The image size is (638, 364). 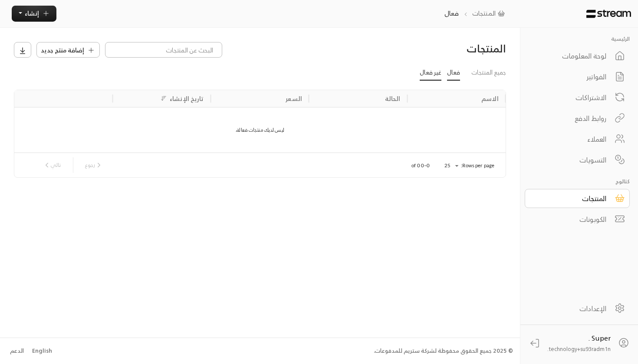 I want to click on div: © 2025 جميع الحقوق محفوظة لشركة ستريم للمدفوعات., so click(x=443, y=351).